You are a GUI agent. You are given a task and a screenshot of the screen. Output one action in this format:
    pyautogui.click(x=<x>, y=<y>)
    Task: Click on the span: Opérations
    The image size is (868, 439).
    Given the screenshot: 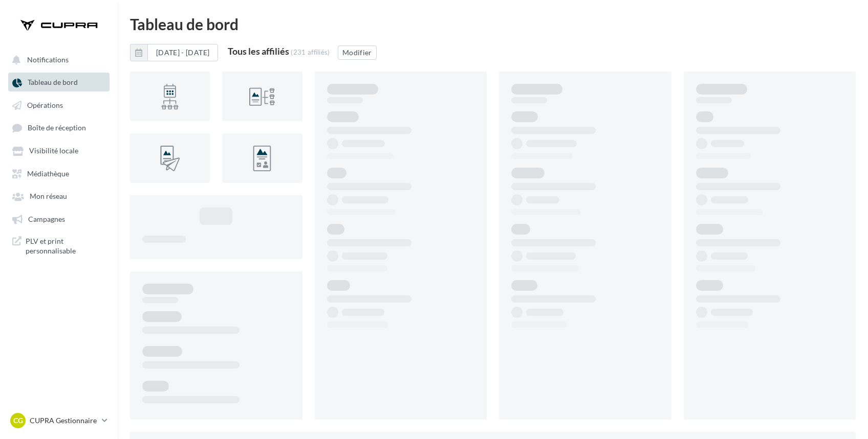 What is the action you would take?
    pyautogui.click(x=45, y=105)
    